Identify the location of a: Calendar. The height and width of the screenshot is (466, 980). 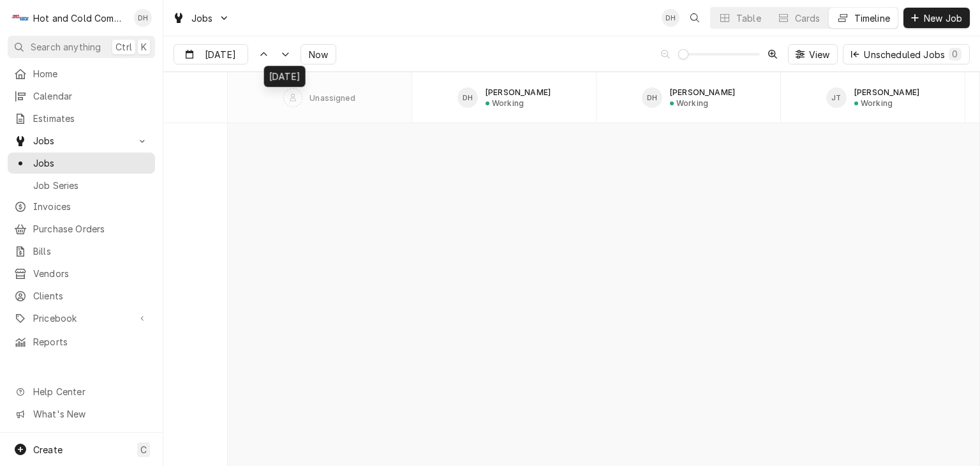
(81, 96).